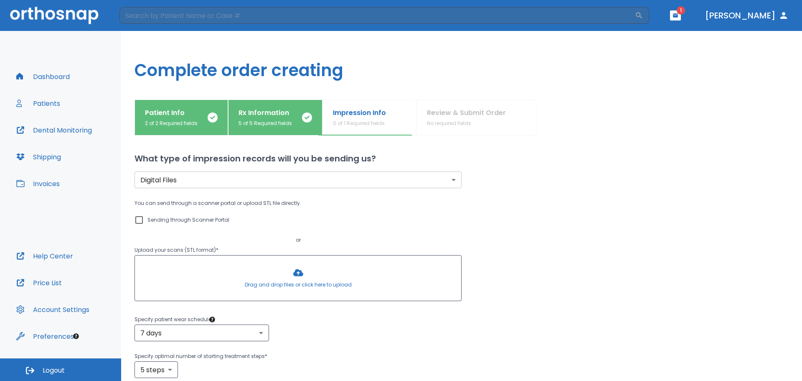 This screenshot has width=802, height=381. Describe the element at coordinates (156, 369) in the screenshot. I see `div: 5 steps` at that location.